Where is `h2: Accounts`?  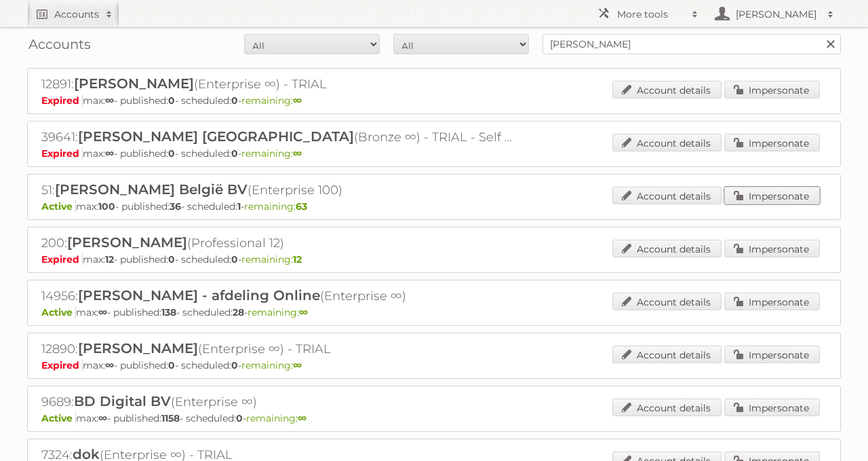 h2: Accounts is located at coordinates (76, 14).